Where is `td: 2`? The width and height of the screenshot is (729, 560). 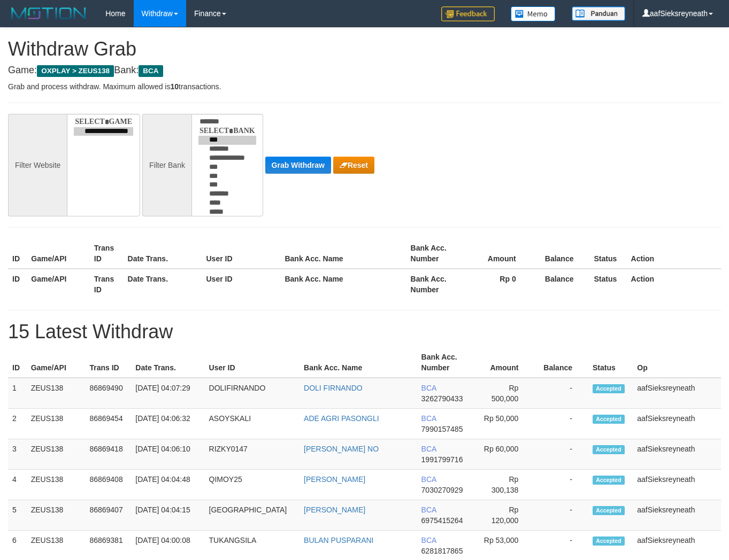 td: 2 is located at coordinates (17, 424).